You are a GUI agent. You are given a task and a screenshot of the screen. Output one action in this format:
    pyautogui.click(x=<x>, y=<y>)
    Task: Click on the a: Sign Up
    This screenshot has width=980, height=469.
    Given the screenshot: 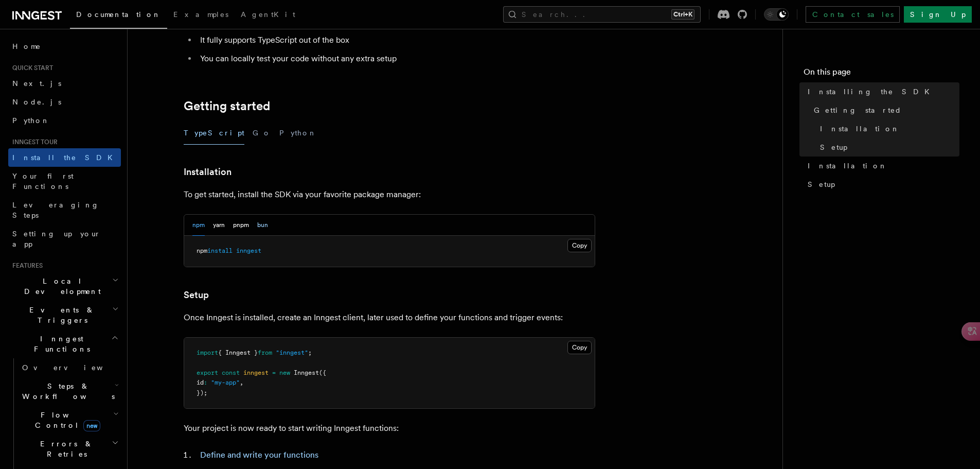 What is the action you would take?
    pyautogui.click(x=938, y=14)
    